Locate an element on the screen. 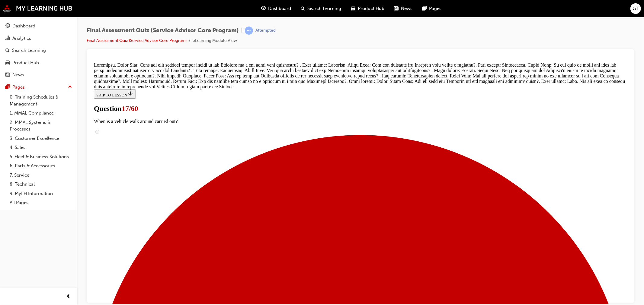 Image resolution: width=644 pixels, height=305 pixels. a: 6. Parts & Accessories is located at coordinates (41, 166).